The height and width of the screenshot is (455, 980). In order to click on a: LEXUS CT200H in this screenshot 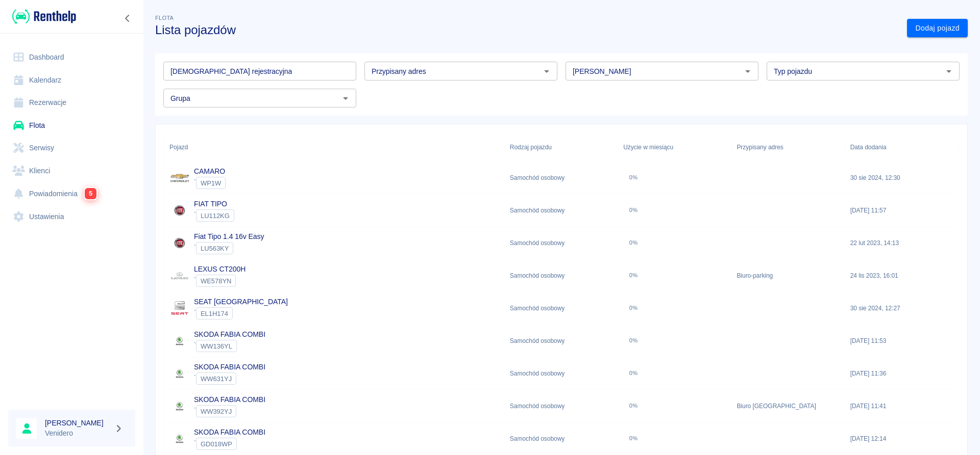, I will do `click(219, 270)`.